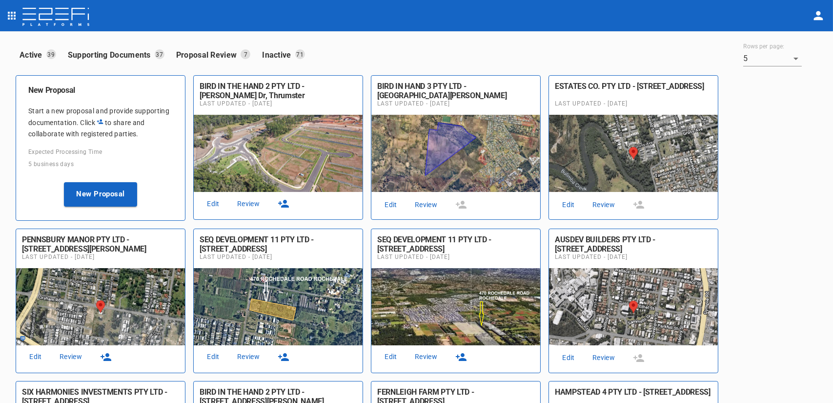 The width and height of the screenshot is (833, 403). Describe the element at coordinates (764, 46) in the screenshot. I see `label: Rows per page:` at that location.